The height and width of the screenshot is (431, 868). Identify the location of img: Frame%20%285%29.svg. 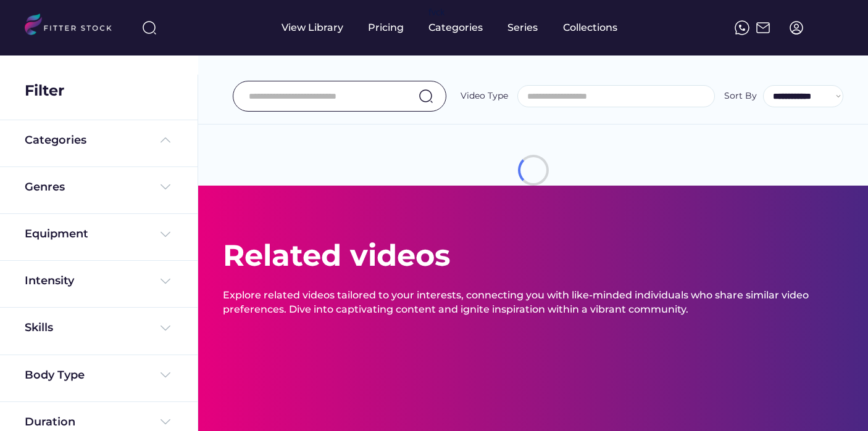
(165, 140).